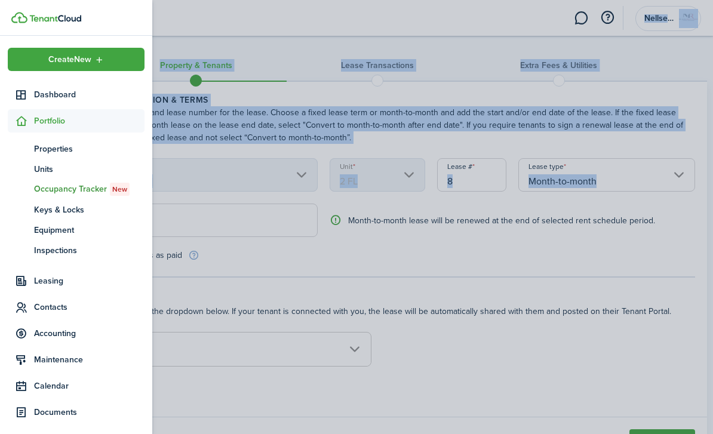 The width and height of the screenshot is (713, 434). I want to click on span: Equipment, so click(89, 230).